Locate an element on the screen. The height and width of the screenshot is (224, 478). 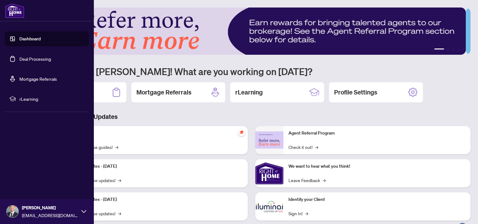
h2: Mortgage Referrals is located at coordinates (164, 92).